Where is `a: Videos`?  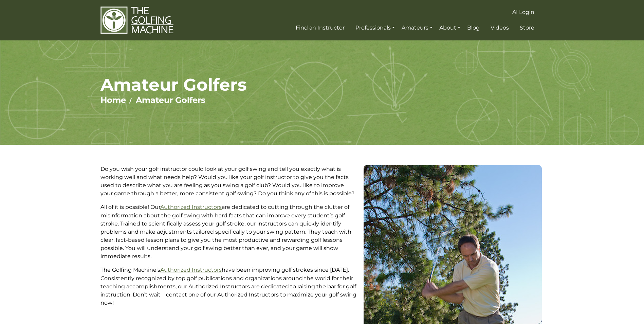 a: Videos is located at coordinates (500, 28).